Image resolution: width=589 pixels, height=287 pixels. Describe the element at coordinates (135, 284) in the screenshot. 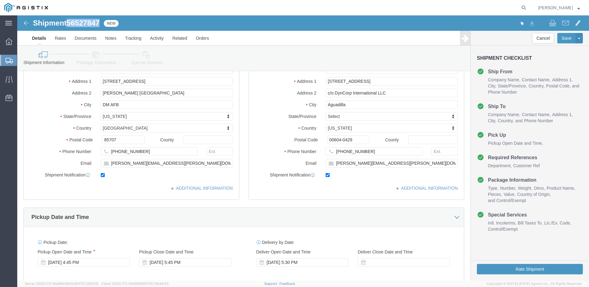

I see `span: Client: 2025.17.0-5dd568f` at that location.